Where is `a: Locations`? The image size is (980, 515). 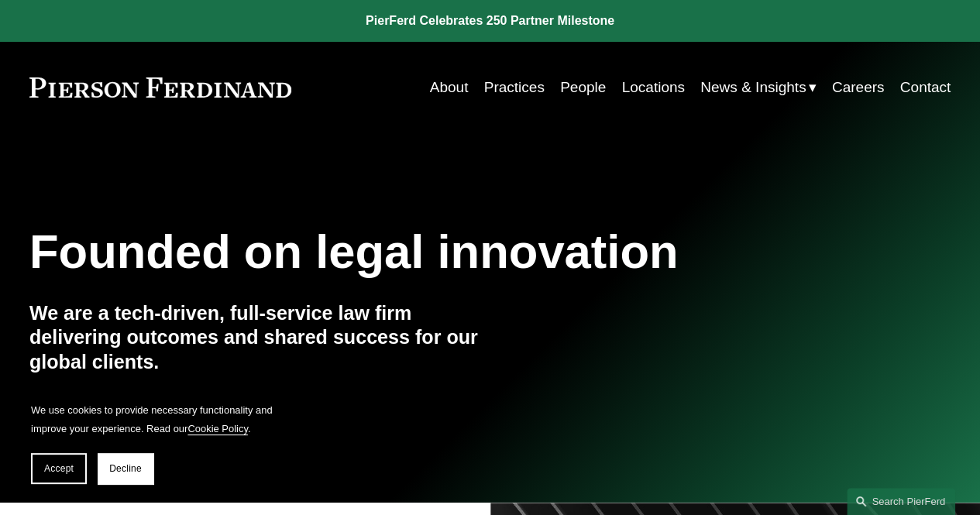 a: Locations is located at coordinates (653, 88).